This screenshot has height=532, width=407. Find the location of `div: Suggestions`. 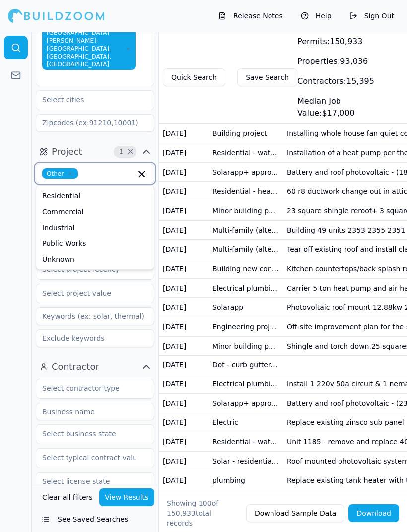

div: Suggestions is located at coordinates (95, 227).